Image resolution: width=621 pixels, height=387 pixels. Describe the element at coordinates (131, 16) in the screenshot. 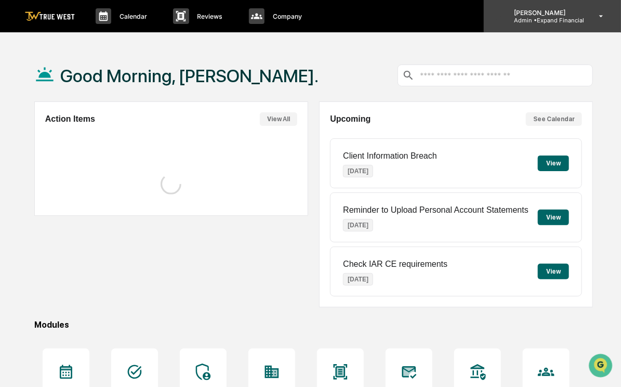

I see `p: Calendar` at that location.